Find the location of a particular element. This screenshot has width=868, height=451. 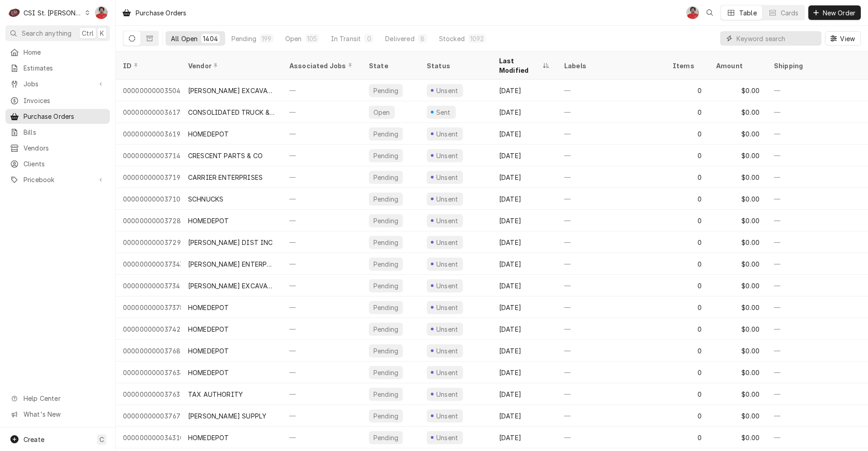

div: 000000000037199 is located at coordinates (148, 177).